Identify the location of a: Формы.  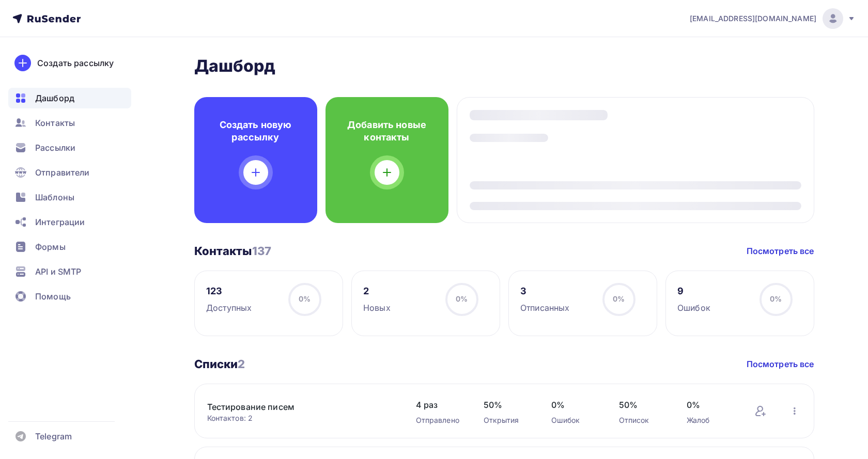
(70, 247).